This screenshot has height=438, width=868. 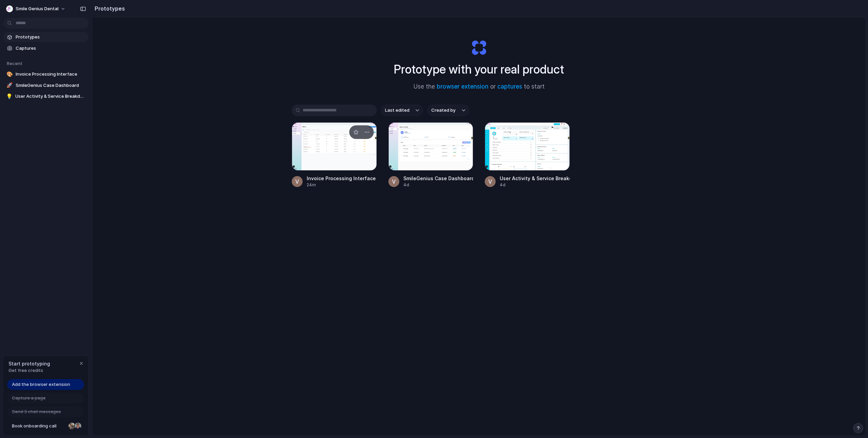 I want to click on span: Send 3 chat messages, so click(x=37, y=412).